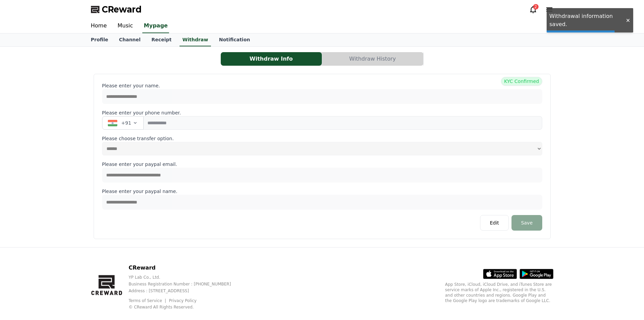  What do you see at coordinates (536, 7) in the screenshot?
I see `div: 2` at bounding box center [536, 7].